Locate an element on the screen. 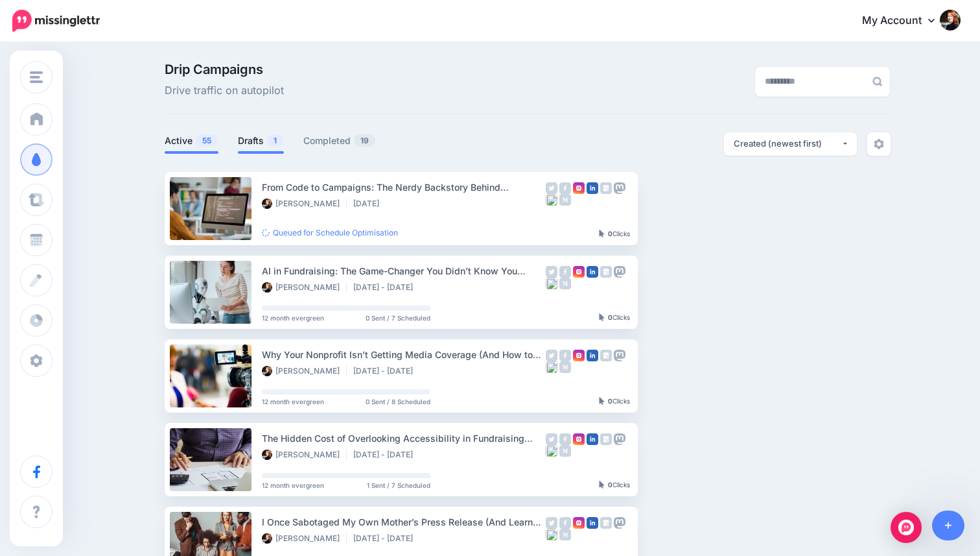 This screenshot has height=556, width=980. div: I Once Sabotaged My Own Mother’s Press Release (And Learned the Most Important PR Lesson Ever) is located at coordinates (404, 521).